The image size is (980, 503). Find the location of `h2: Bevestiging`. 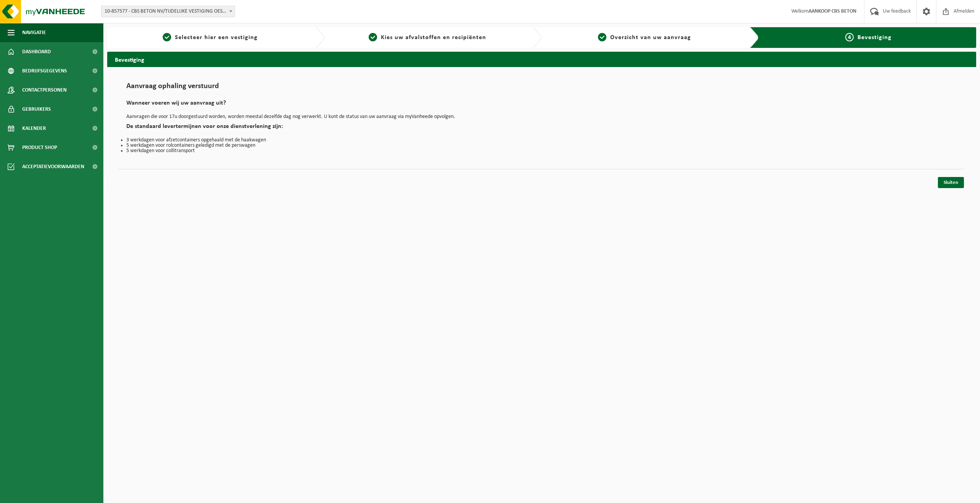

h2: Bevestiging is located at coordinates (542, 59).